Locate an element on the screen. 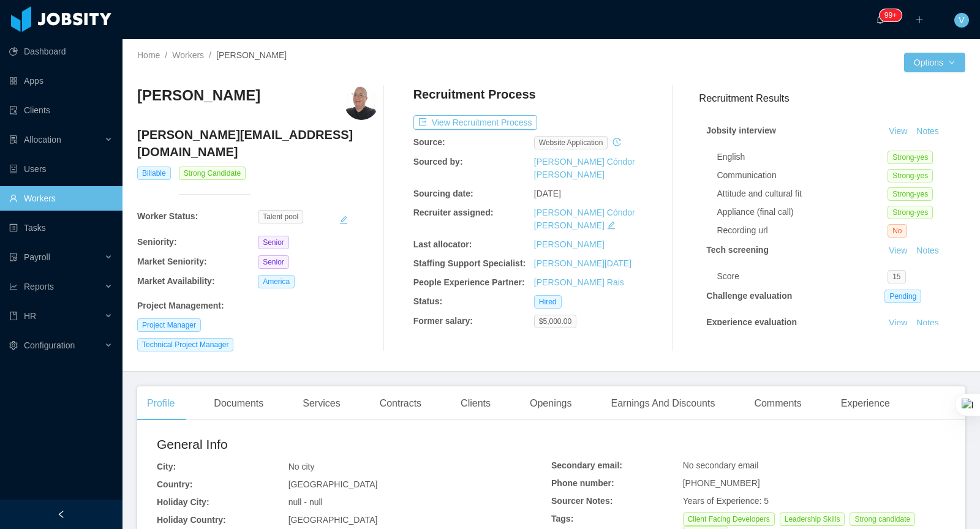 The width and height of the screenshot is (980, 529). strong: Experience evaluation is located at coordinates (751, 322).